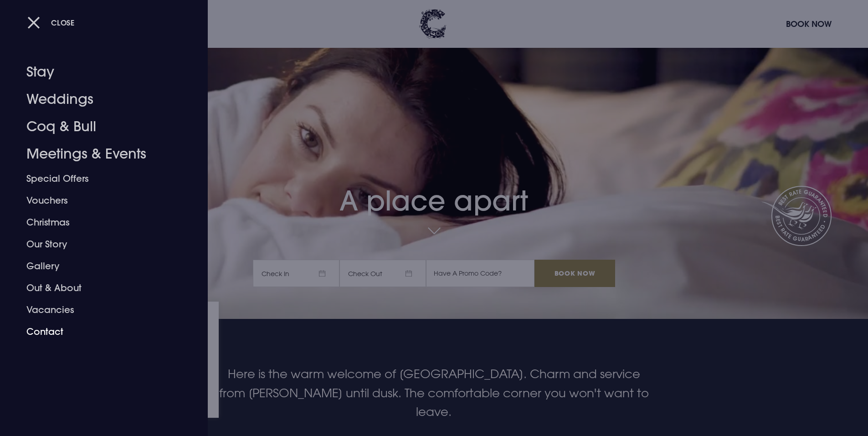  What do you see at coordinates (99, 72) in the screenshot?
I see `a: Stay` at bounding box center [99, 72].